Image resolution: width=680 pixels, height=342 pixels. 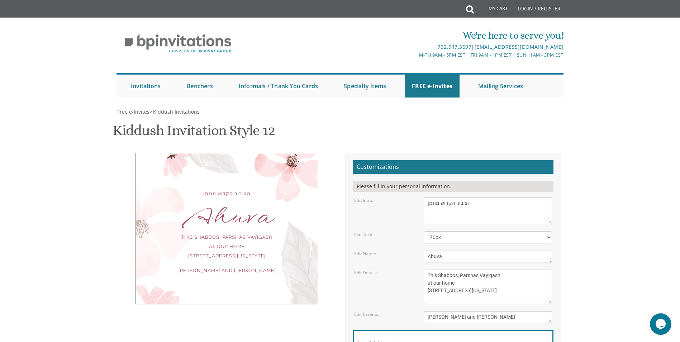 I want to click on div: Ahuva, so click(x=227, y=217).